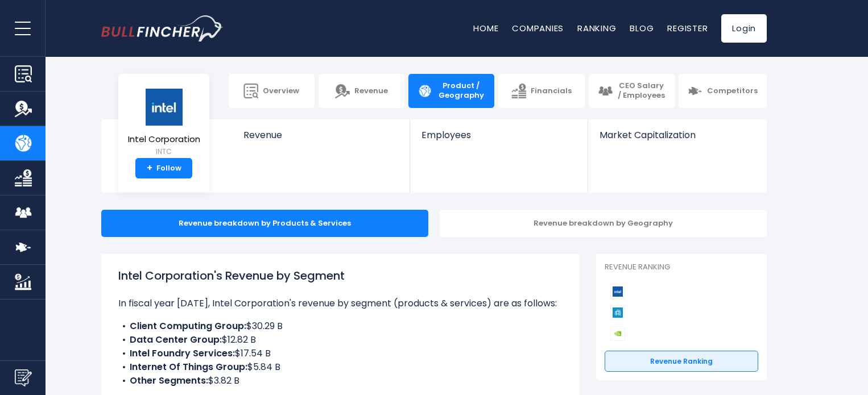 The image size is (868, 395). Describe the element at coordinates (682, 267) in the screenshot. I see `p: Revenue Ranking` at that location.